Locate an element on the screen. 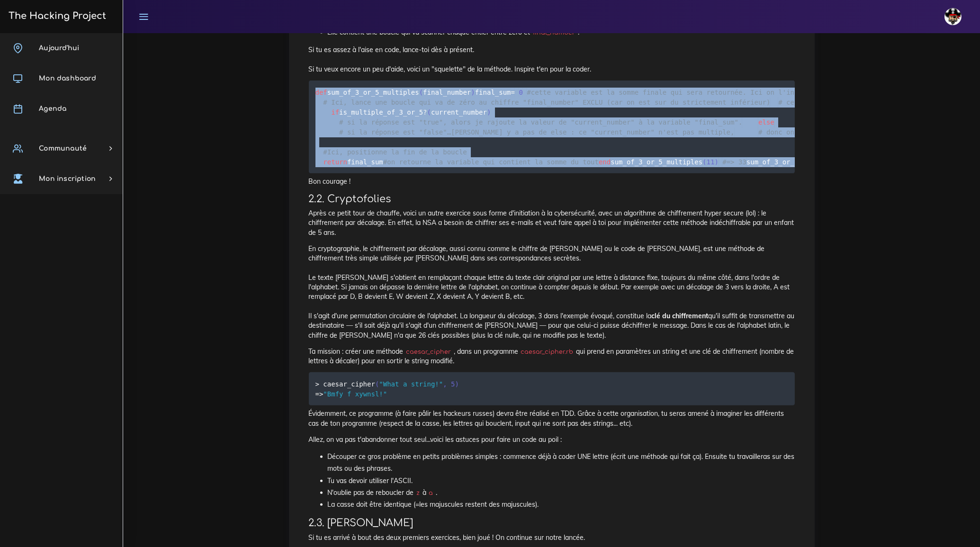 This screenshot has height=547, width=980. p: Après ce petit tour de chauffe, voici un autre exercice sous forme d'initiation à la cybersécurit... is located at coordinates (552, 223).